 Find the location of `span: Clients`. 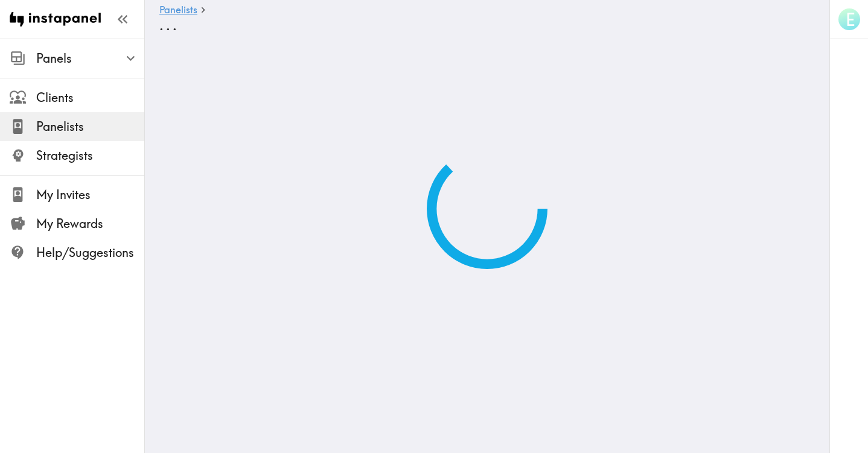

span: Clients is located at coordinates (90, 98).